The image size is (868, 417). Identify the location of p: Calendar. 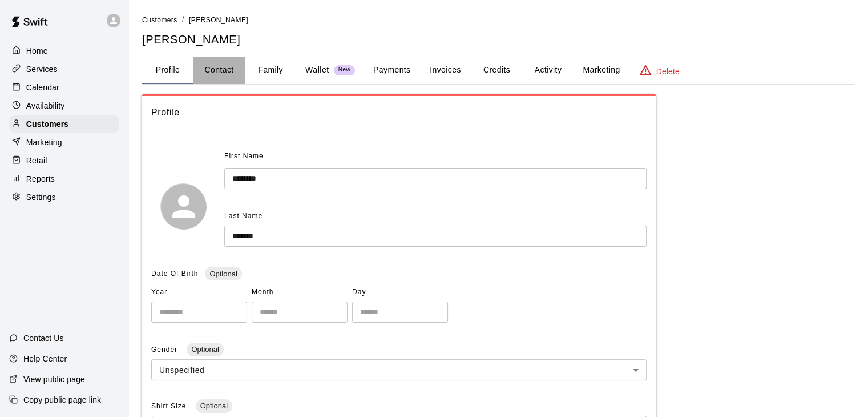
(43, 87).